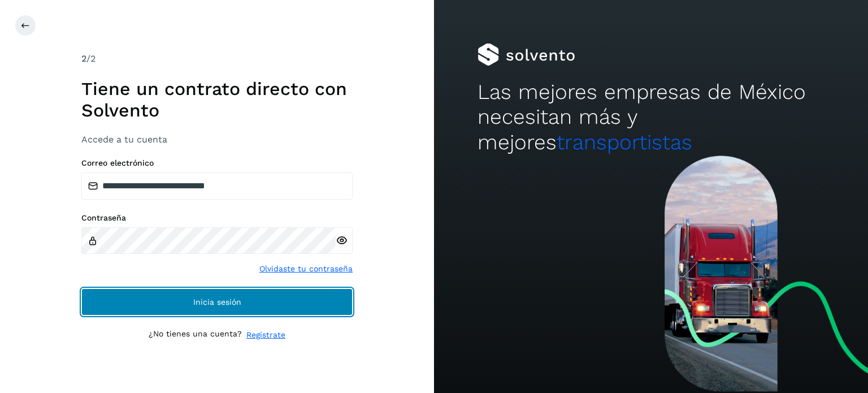  What do you see at coordinates (84, 59) in the screenshot?
I see `span: 2` at bounding box center [84, 59].